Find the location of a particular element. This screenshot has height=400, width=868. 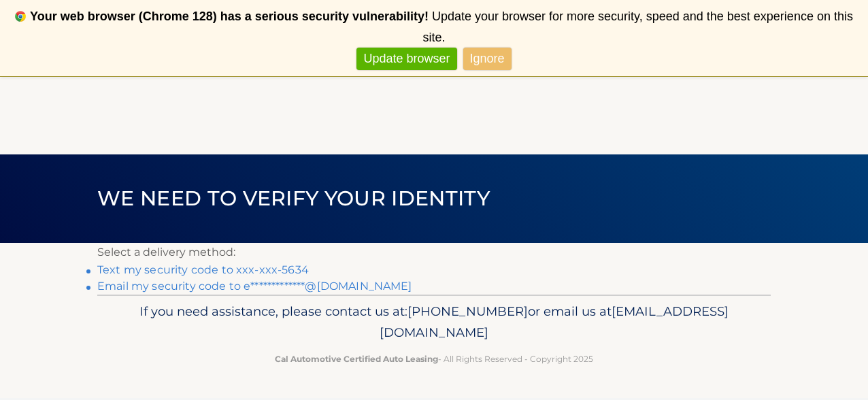

a: Ignore is located at coordinates (487, 59).